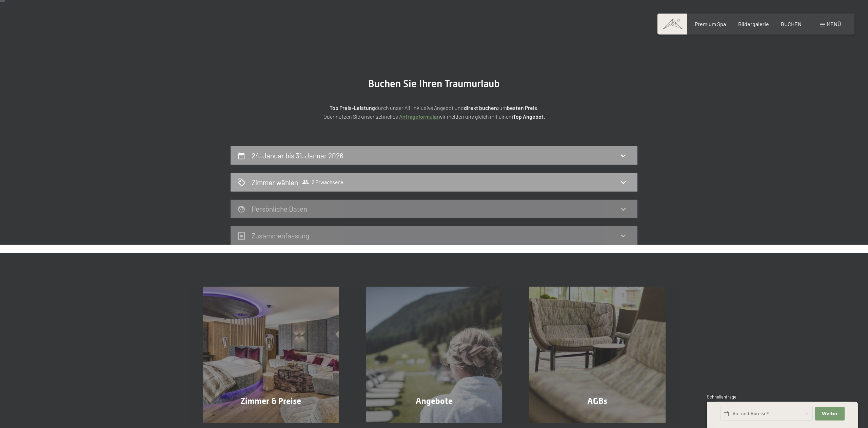 This screenshot has height=428, width=868. I want to click on span: Weiter, so click(830, 414).